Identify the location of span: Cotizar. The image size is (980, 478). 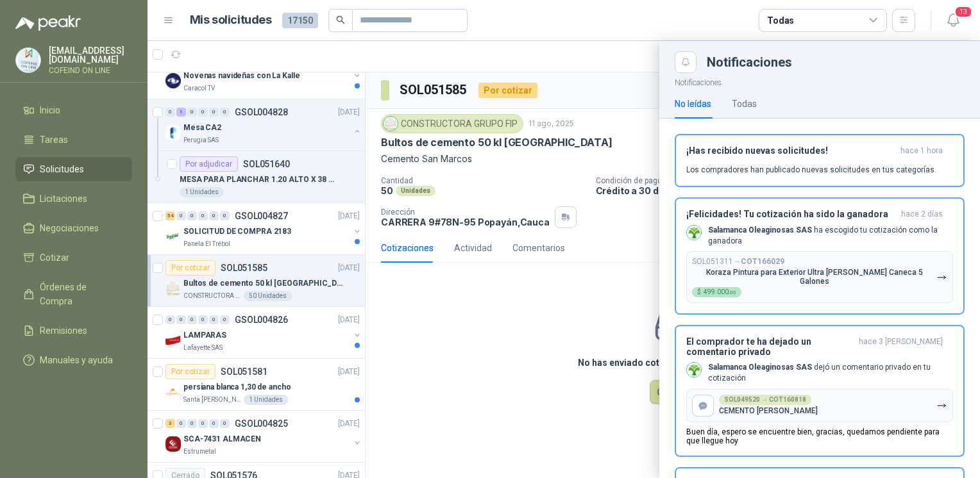
(54, 257).